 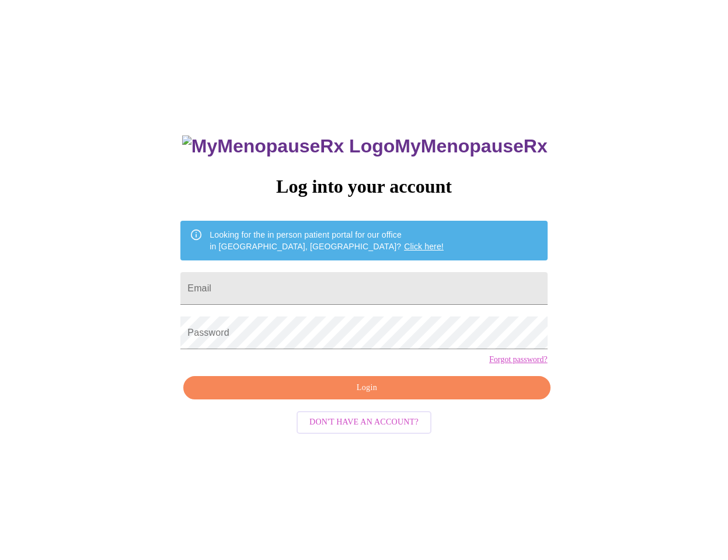 What do you see at coordinates (288, 146) in the screenshot?
I see `img: MyMenopauseRx Logo` at bounding box center [288, 146].